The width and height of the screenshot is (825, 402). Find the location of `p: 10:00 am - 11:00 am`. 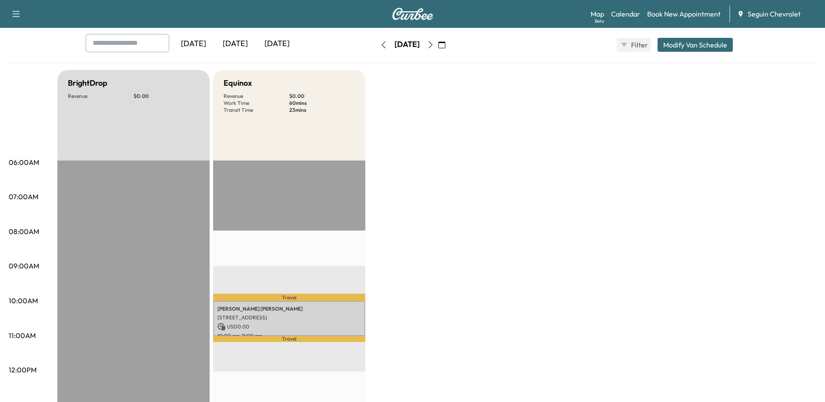

p: 10:00 am - 11:00 am is located at coordinates (289, 336).